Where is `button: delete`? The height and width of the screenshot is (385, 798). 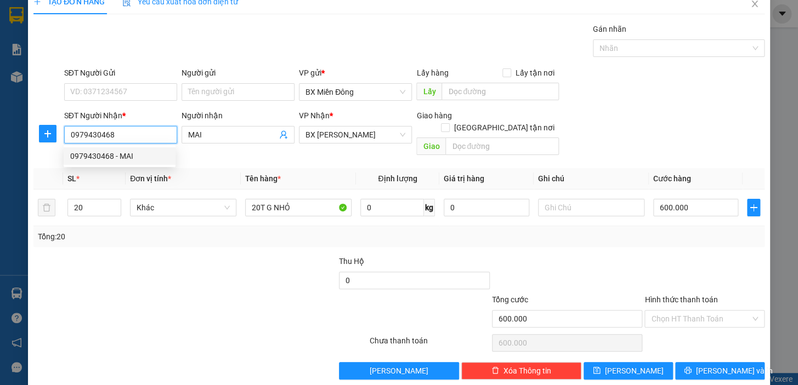 button: delete is located at coordinates (47, 208).